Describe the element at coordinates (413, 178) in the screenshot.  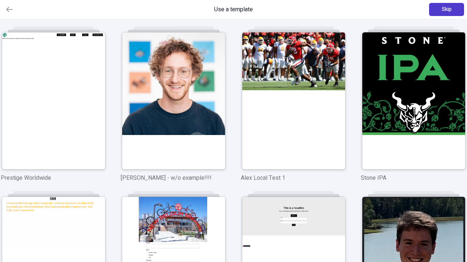
I see `p: Stone IPA` at that location.